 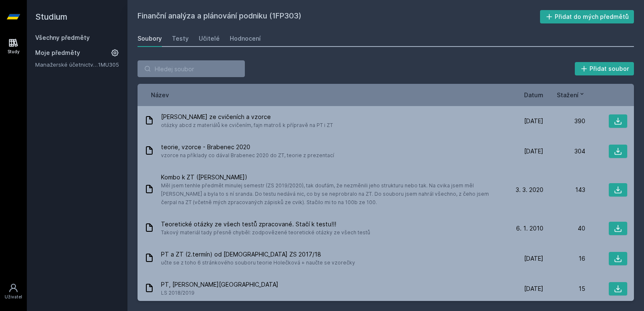 I want to click on a: Přidat soubor, so click(x=605, y=68).